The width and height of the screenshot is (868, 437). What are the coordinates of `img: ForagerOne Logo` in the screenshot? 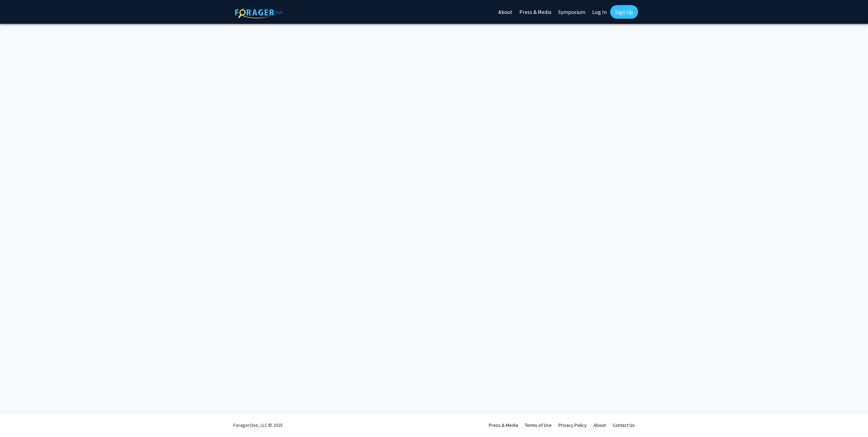 It's located at (259, 12).